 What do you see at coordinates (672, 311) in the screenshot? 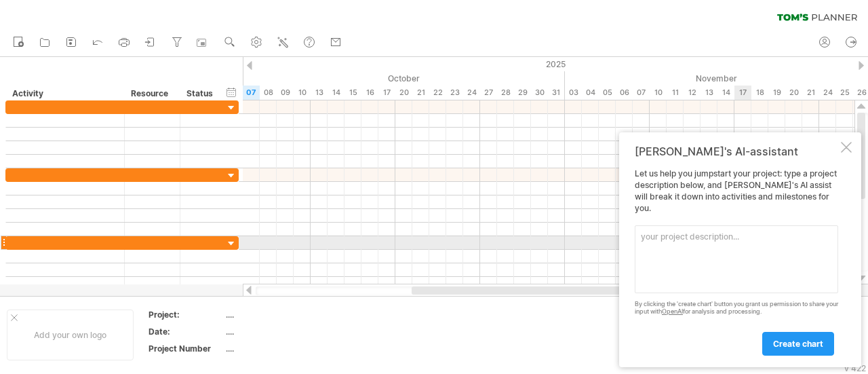
I see `a: OpenAI` at bounding box center [672, 311].